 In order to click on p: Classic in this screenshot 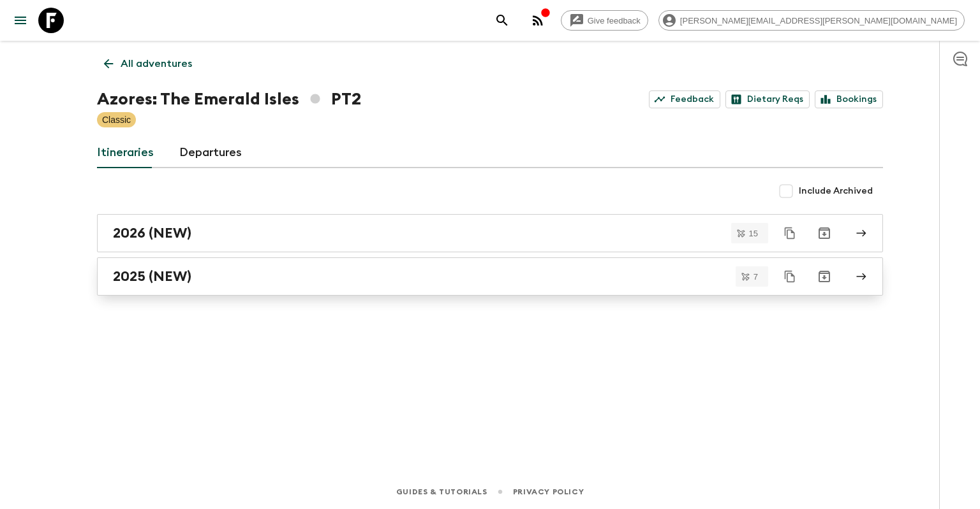, I will do `click(116, 120)`.